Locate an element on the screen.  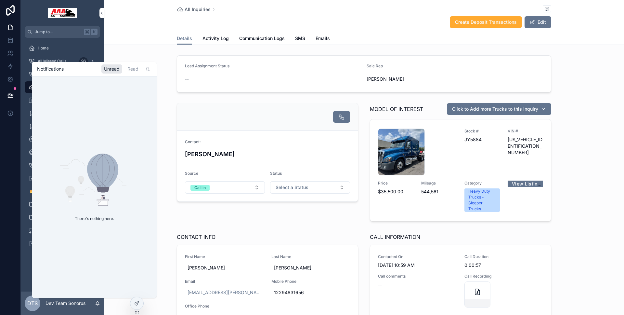
a: 👤 AAA Users is located at coordinates (62, 204).